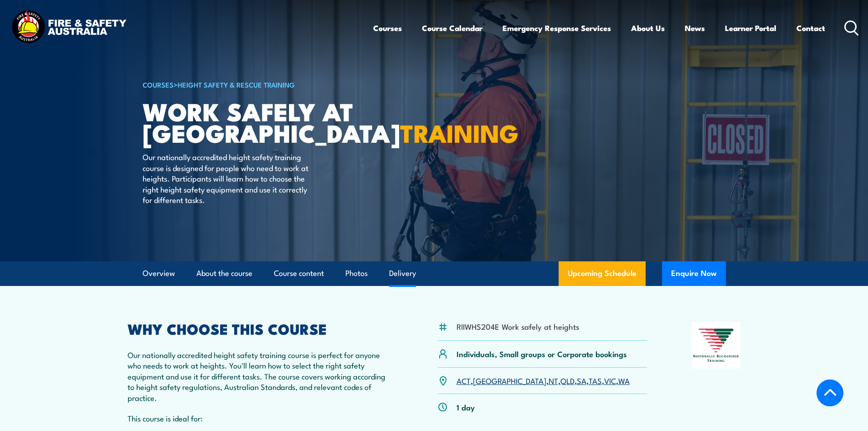 This screenshot has height=431, width=868. I want to click on p: This course is ideal for:, so click(260, 418).